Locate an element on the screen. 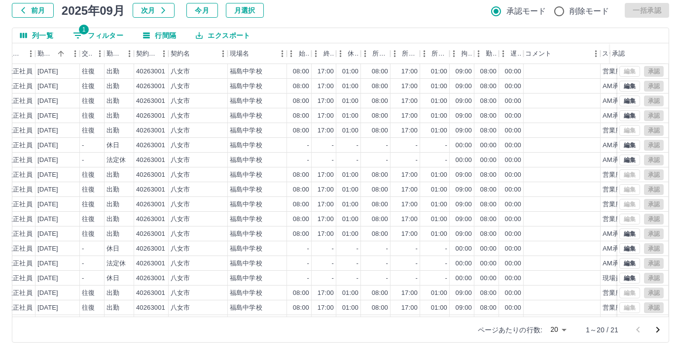 This screenshot has height=354, width=681. button: 列選択 is located at coordinates (36, 35).